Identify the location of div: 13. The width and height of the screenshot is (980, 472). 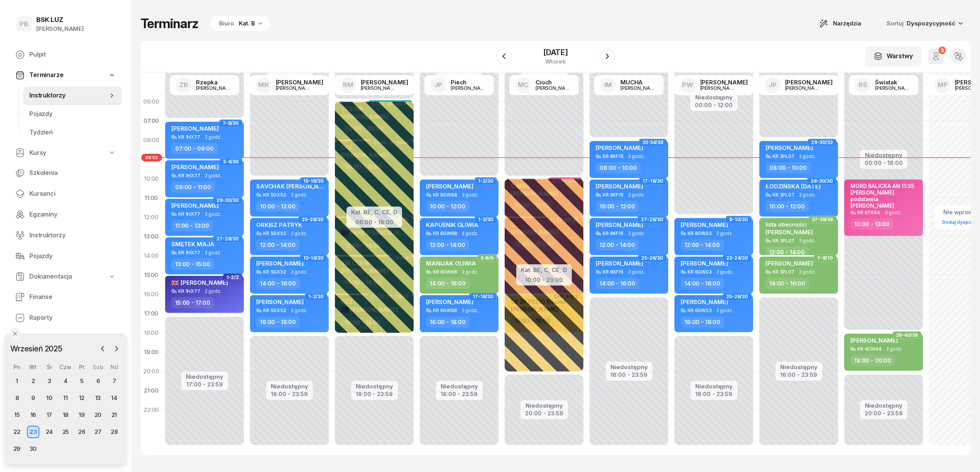
(98, 398).